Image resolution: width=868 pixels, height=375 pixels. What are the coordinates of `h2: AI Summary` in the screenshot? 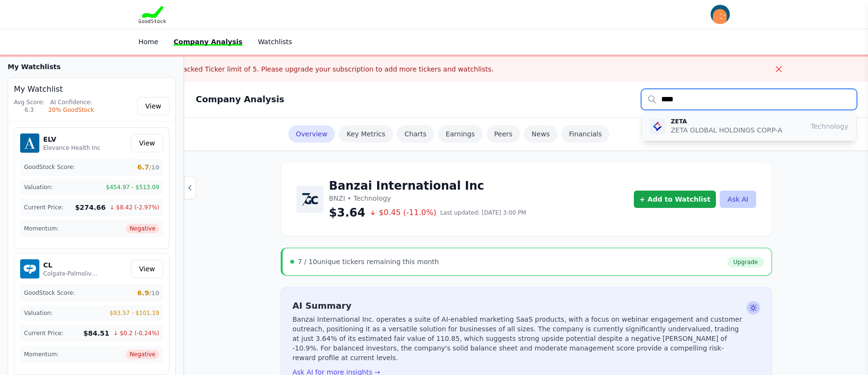 It's located at (518, 306).